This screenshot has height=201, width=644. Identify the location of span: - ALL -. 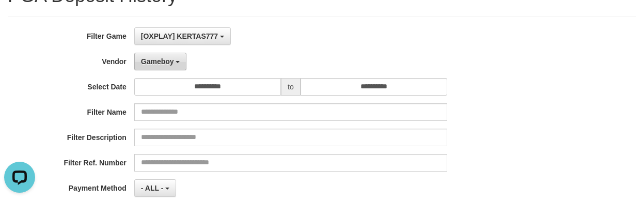
(153, 188).